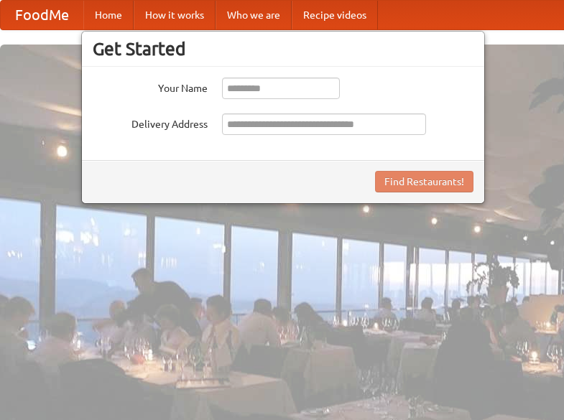 This screenshot has width=564, height=420. What do you see at coordinates (283, 49) in the screenshot?
I see `h3: Get Started` at bounding box center [283, 49].